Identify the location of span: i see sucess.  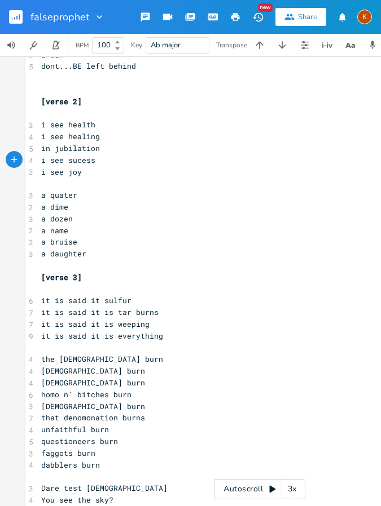
(68, 160).